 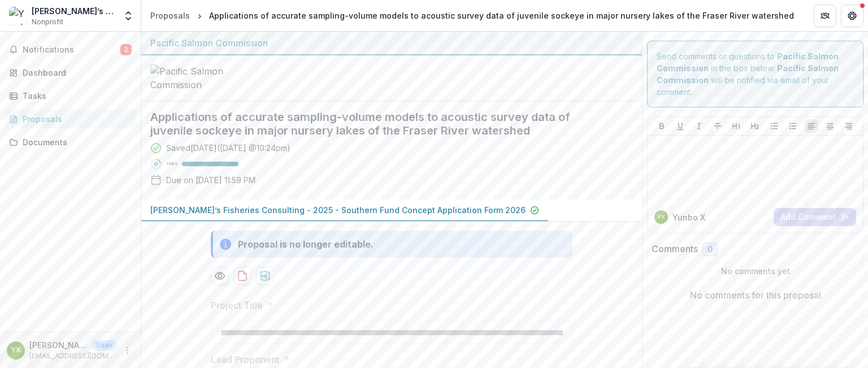 What do you see at coordinates (718, 126) in the screenshot?
I see `button: Strike` at bounding box center [718, 126].